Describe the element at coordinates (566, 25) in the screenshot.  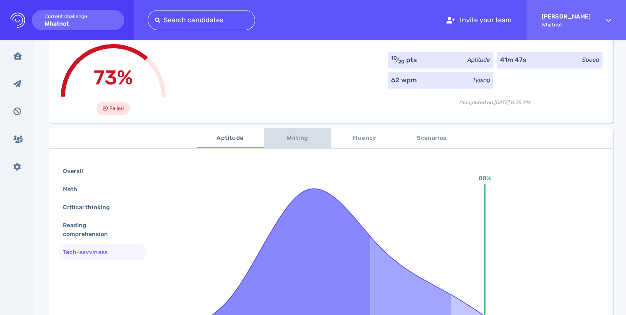
I see `span: Whatnot` at that location.